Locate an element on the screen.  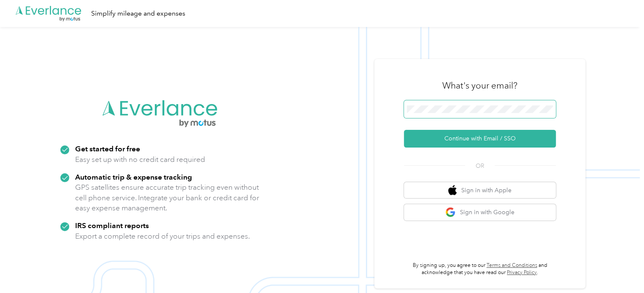
p: Easy set up with no credit card required is located at coordinates (140, 160).